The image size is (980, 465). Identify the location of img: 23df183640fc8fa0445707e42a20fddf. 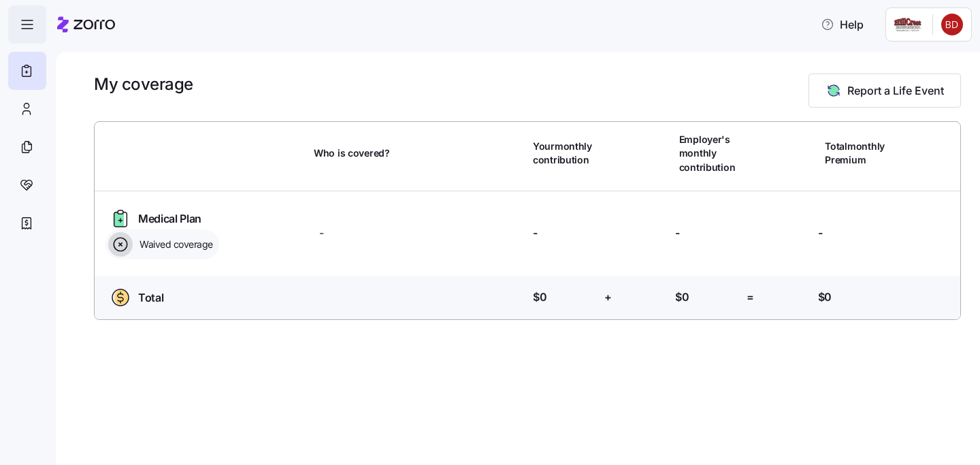
(952, 25).